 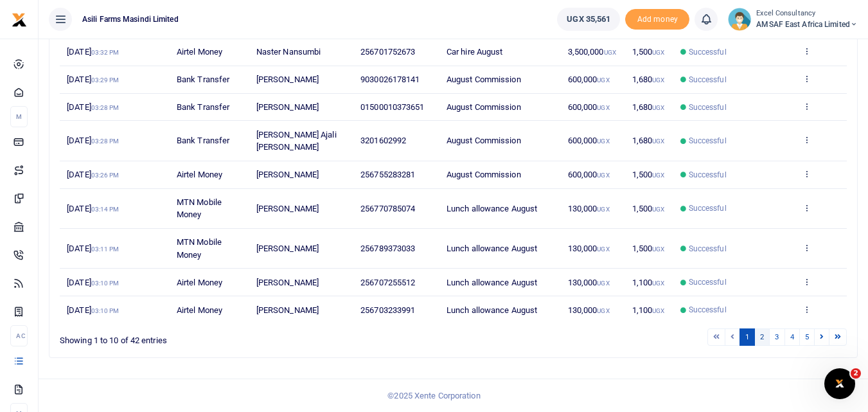 I want to click on small: 03:26 PM, so click(x=105, y=175).